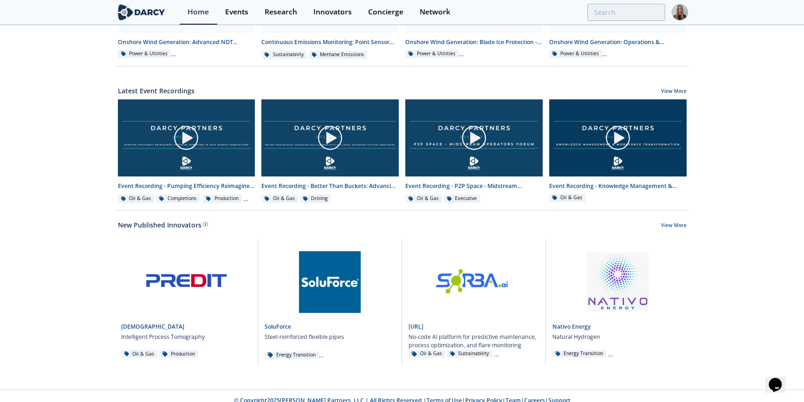 Image resolution: width=804 pixels, height=402 pixels. Describe the element at coordinates (338, 55) in the screenshot. I see `div: Methane Emissions` at that location.